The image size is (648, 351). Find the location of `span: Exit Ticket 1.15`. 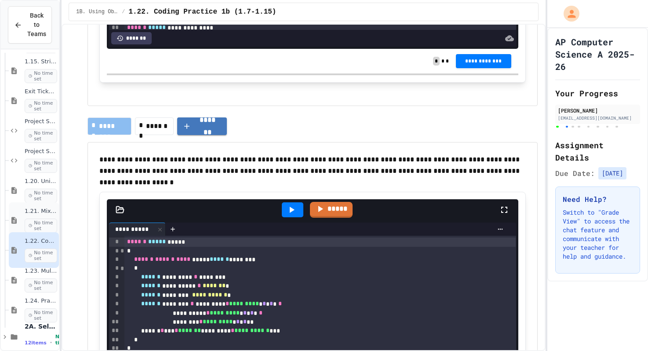

span: Exit Ticket 1.15 is located at coordinates (41, 91).